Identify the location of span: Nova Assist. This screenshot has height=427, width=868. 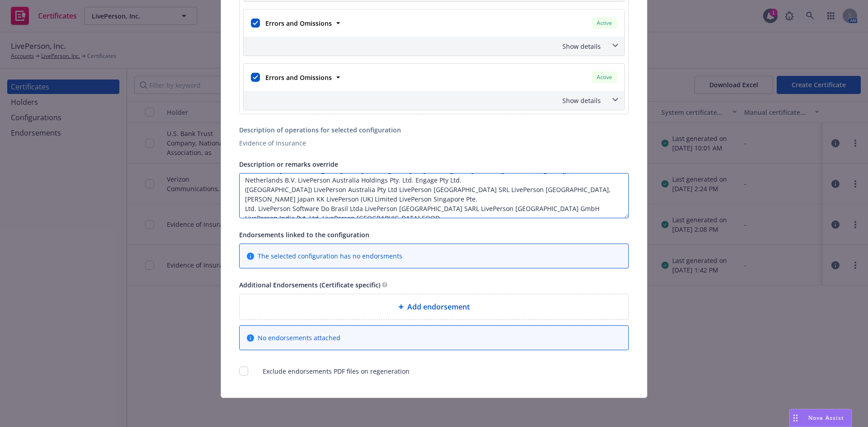
(826, 418).